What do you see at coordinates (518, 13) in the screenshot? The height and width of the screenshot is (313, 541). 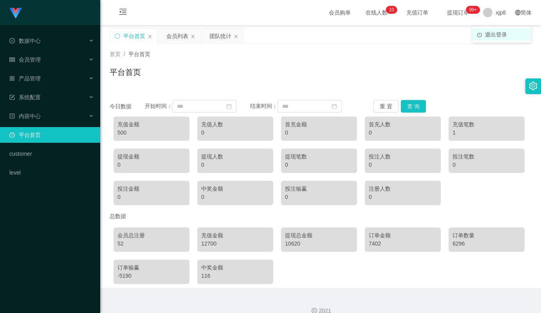 I see `i: 图标: global` at bounding box center [518, 13].